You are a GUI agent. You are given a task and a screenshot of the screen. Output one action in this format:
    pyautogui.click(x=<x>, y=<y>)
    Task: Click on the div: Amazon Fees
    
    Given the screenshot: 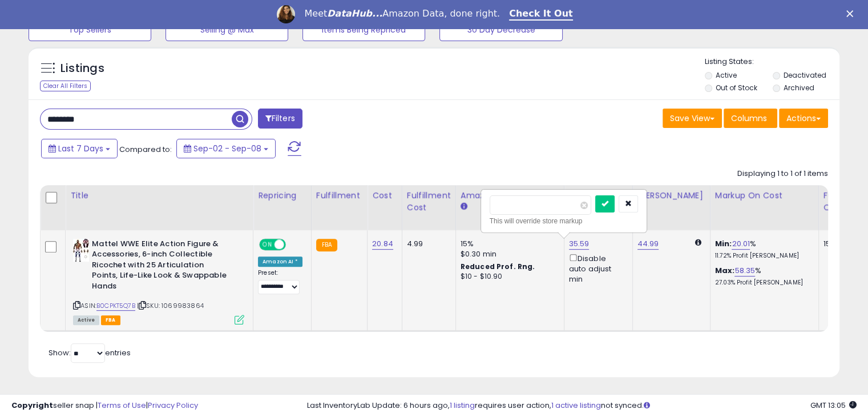 What is the action you would take?
    pyautogui.click(x=510, y=195)
    